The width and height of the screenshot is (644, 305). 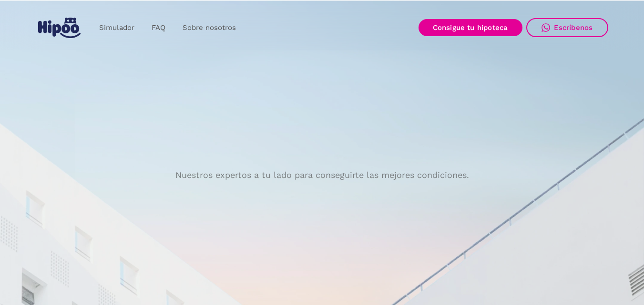 I want to click on a: home, so click(x=60, y=27).